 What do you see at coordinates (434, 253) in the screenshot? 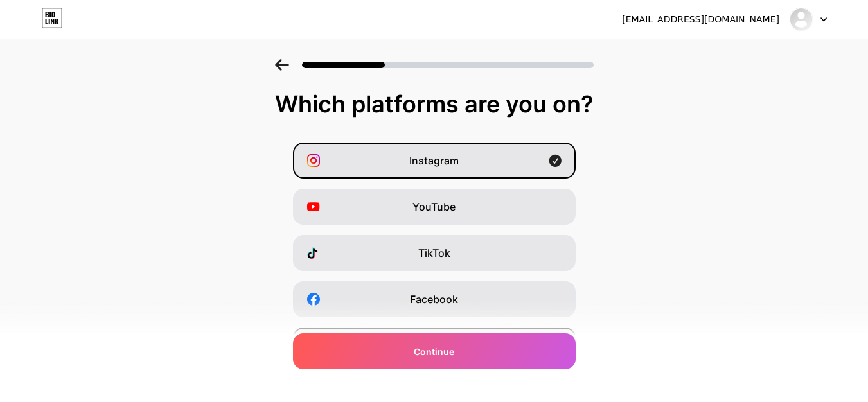
I see `span: TikTok` at bounding box center [434, 253].